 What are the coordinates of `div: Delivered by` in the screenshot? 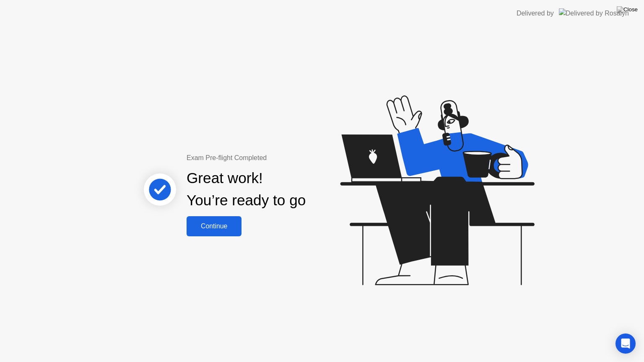 It's located at (535, 13).